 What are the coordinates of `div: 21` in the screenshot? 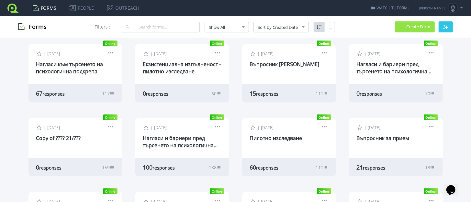 It's located at (381, 167).